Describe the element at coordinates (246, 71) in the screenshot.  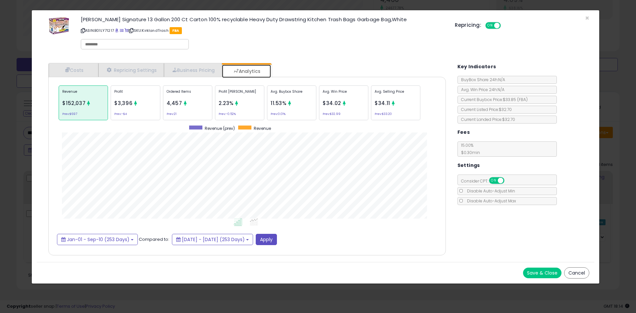
I see `a: Analytics` at that location.